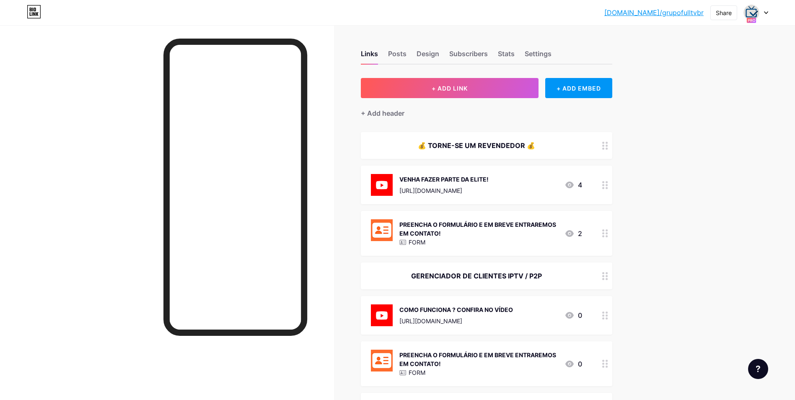  Describe the element at coordinates (369, 56) in the screenshot. I see `div: Links` at that location.